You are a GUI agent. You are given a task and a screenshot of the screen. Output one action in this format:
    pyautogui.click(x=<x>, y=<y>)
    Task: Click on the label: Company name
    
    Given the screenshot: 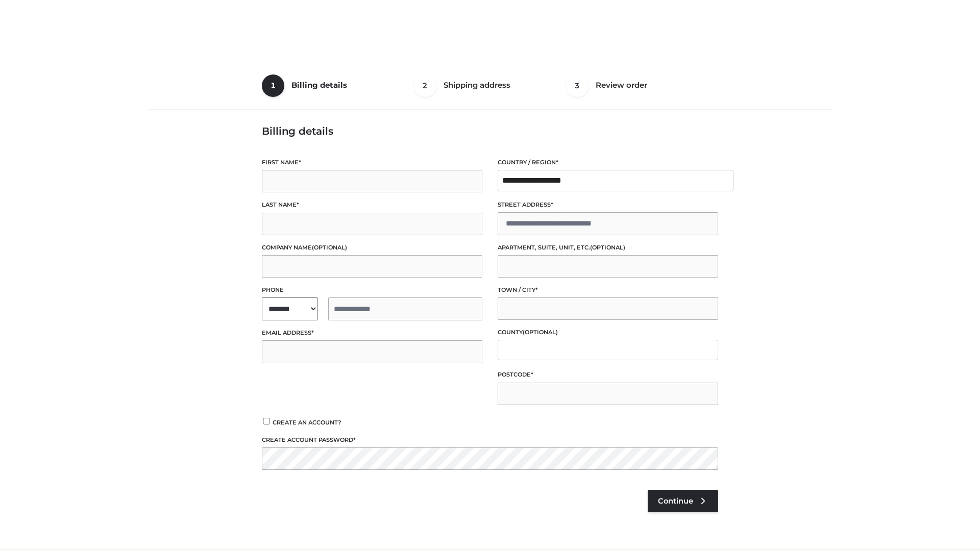 What is the action you would take?
    pyautogui.click(x=372, y=248)
    